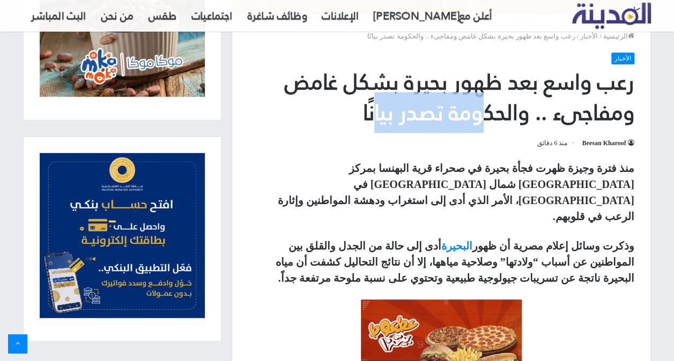 This screenshot has height=361, width=674. I want to click on a: Beesan Kharoof, so click(607, 143).